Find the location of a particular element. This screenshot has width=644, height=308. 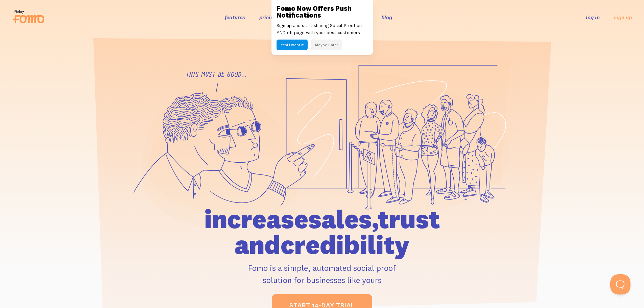

p: Fomo is a simple, automated social proof solution for businesses like yours is located at coordinates (322, 274).